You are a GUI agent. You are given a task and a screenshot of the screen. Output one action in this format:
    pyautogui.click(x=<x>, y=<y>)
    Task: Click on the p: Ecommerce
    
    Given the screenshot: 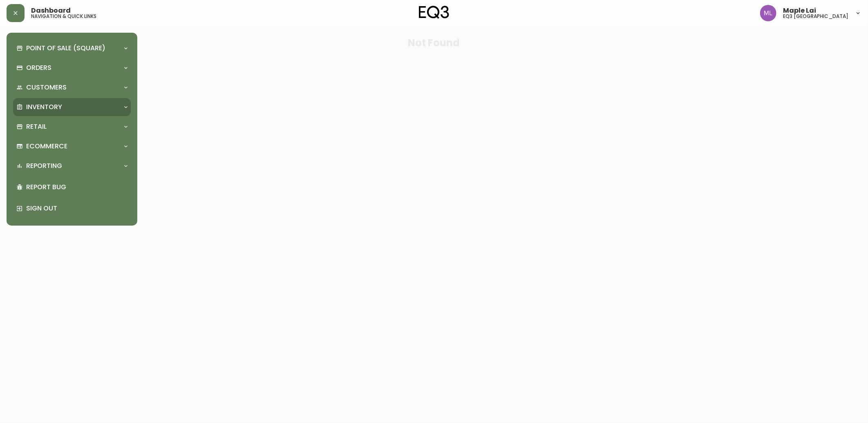 What is the action you would take?
    pyautogui.click(x=46, y=146)
    